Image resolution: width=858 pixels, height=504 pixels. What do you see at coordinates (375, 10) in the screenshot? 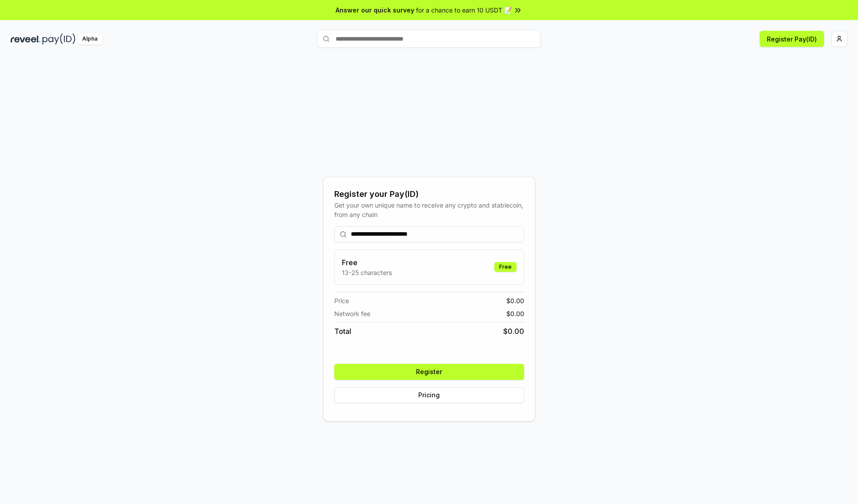
I see `span: Answer our quick survey` at bounding box center [375, 10].